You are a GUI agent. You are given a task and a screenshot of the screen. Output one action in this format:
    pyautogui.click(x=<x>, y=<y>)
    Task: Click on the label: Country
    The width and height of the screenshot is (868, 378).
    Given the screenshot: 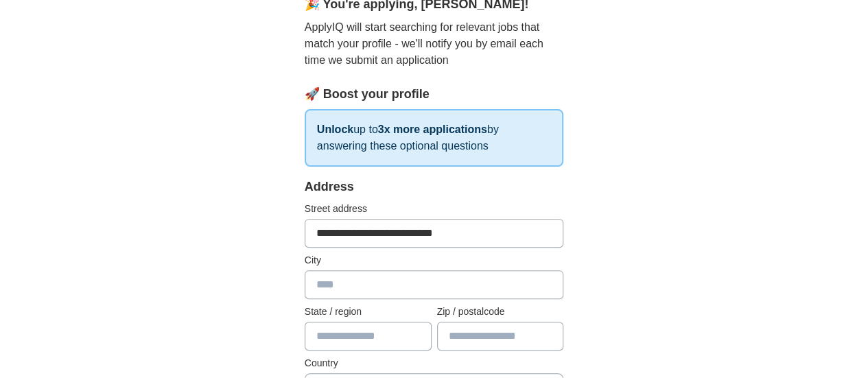 What is the action you would take?
    pyautogui.click(x=434, y=363)
    